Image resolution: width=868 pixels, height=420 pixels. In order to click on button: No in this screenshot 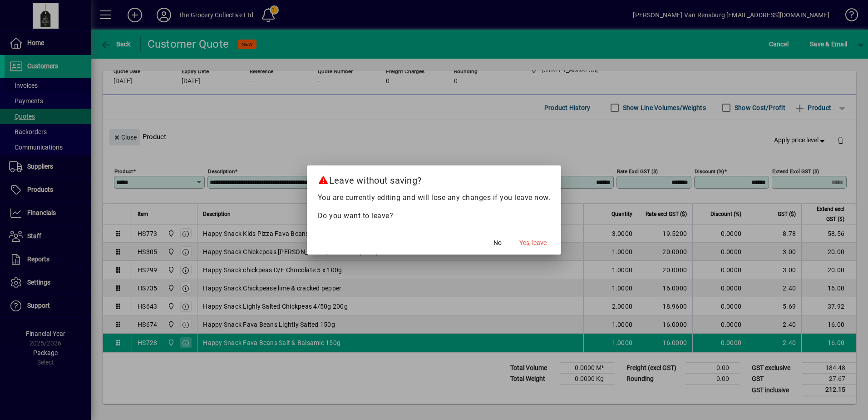, I will do `click(498, 243)`.